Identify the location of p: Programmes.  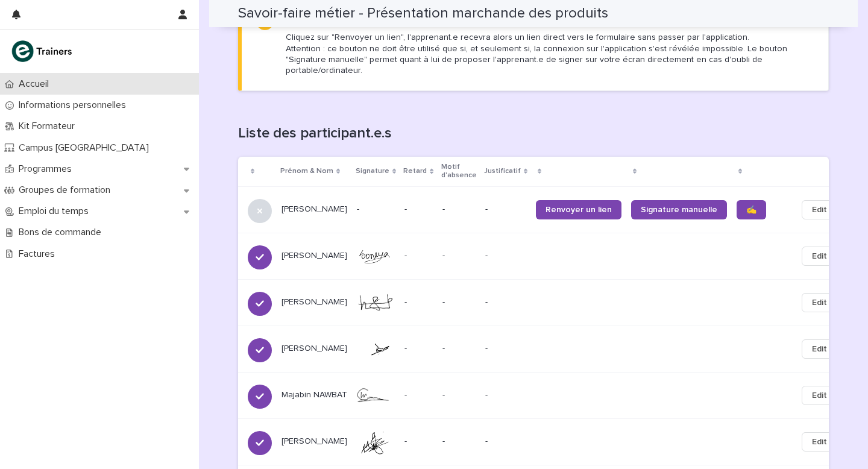
(48, 169).